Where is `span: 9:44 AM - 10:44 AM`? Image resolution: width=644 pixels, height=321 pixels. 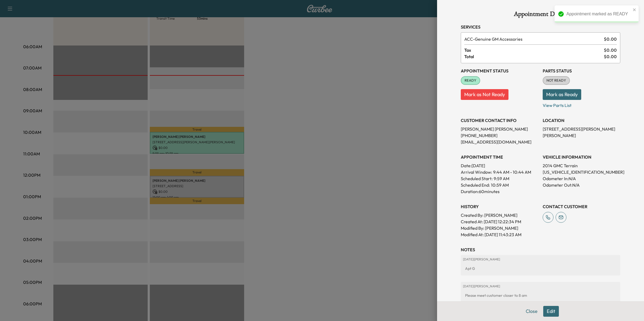
span: 9:44 AM - 10:44 AM is located at coordinates (512, 172).